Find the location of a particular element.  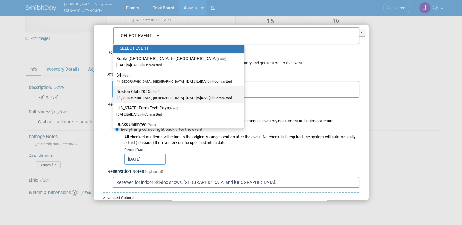

div: Storage Location is located at coordinates (233, 73).